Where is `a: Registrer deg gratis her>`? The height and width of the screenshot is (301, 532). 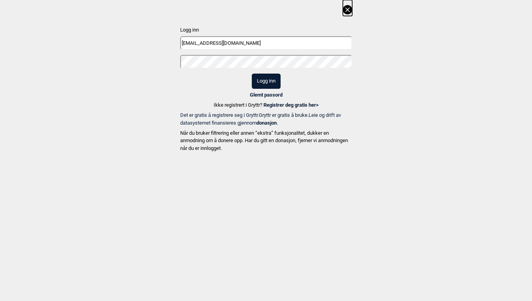 a: Registrer deg gratis her> is located at coordinates (291, 105).